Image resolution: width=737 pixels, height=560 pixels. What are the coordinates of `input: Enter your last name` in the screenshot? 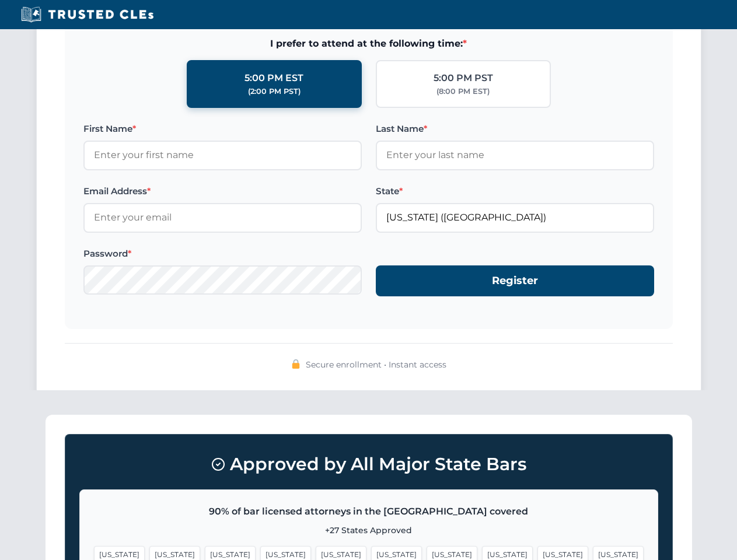 It's located at (515, 155).